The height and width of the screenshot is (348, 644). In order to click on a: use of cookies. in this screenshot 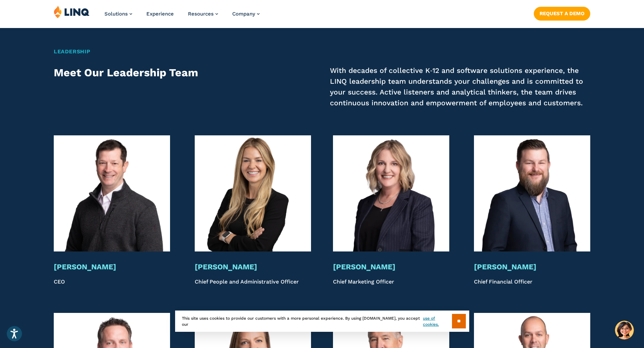, I will do `click(437, 321)`.